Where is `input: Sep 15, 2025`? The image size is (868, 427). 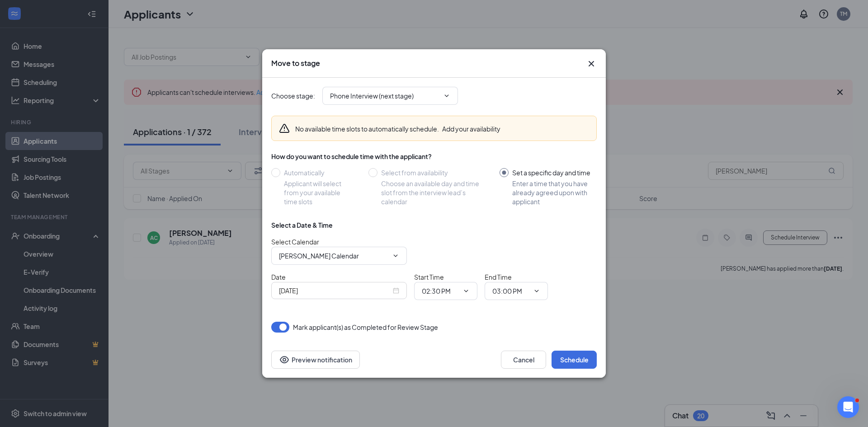 input: Sep 15, 2025 is located at coordinates (335, 290).